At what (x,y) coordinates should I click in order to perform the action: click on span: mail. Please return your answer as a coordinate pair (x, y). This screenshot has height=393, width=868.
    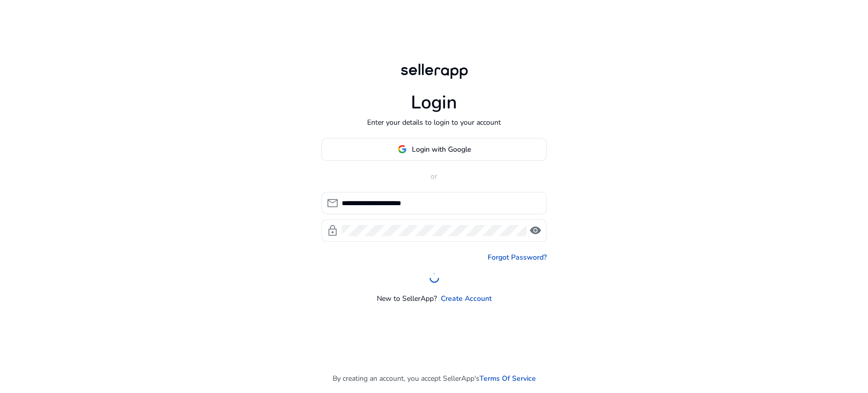
    Looking at the image, I should click on (333, 203).